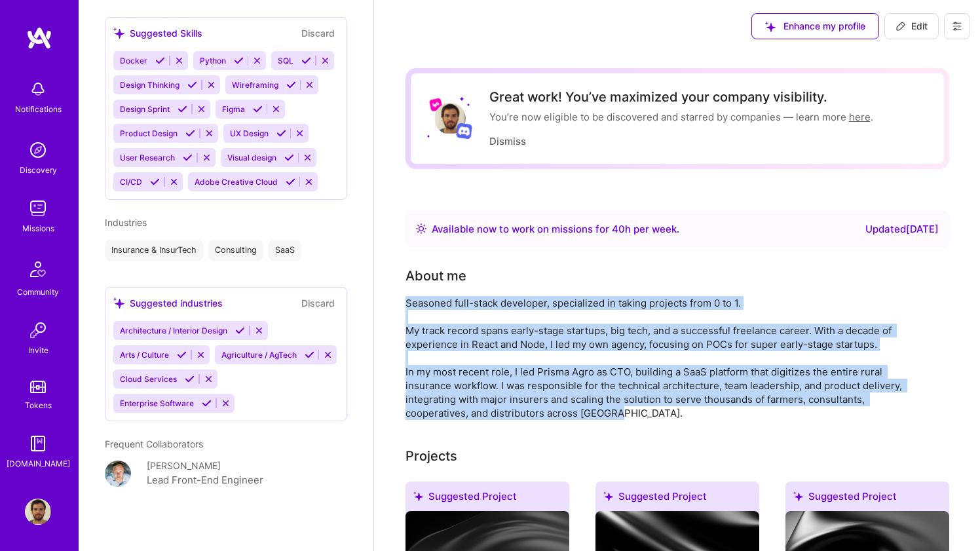 Image resolution: width=980 pixels, height=551 pixels. Describe the element at coordinates (259, 354) in the screenshot. I see `span: Agriculture / AgTech` at that location.